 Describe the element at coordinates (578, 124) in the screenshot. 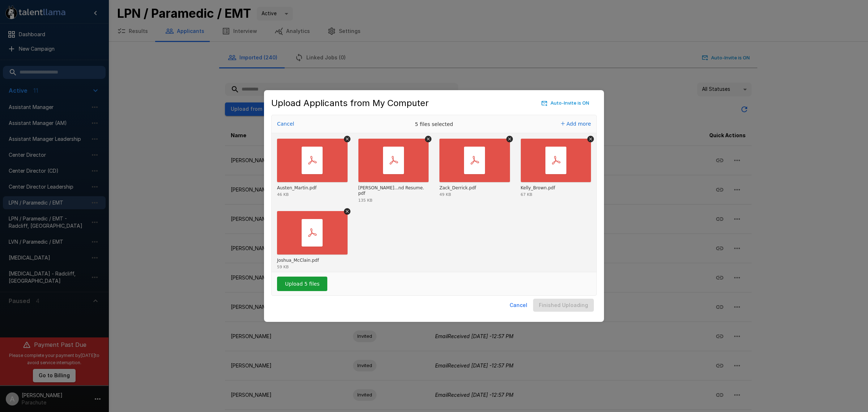

I see `span: Add more` at that location.